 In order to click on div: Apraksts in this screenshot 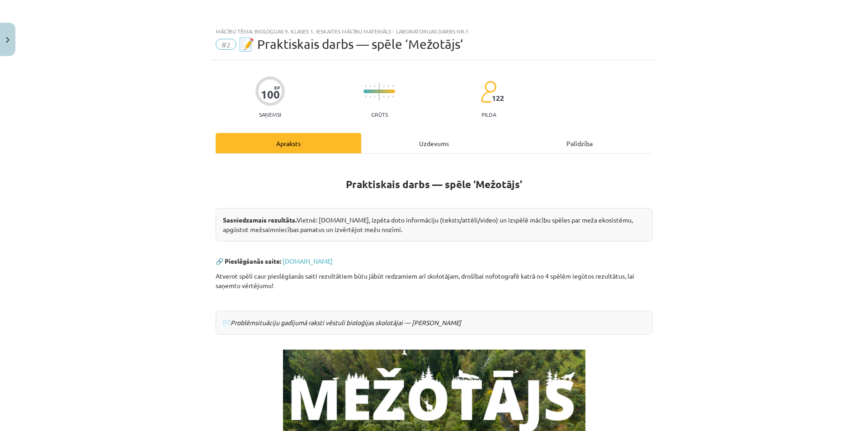, I will do `click(288, 143)`.